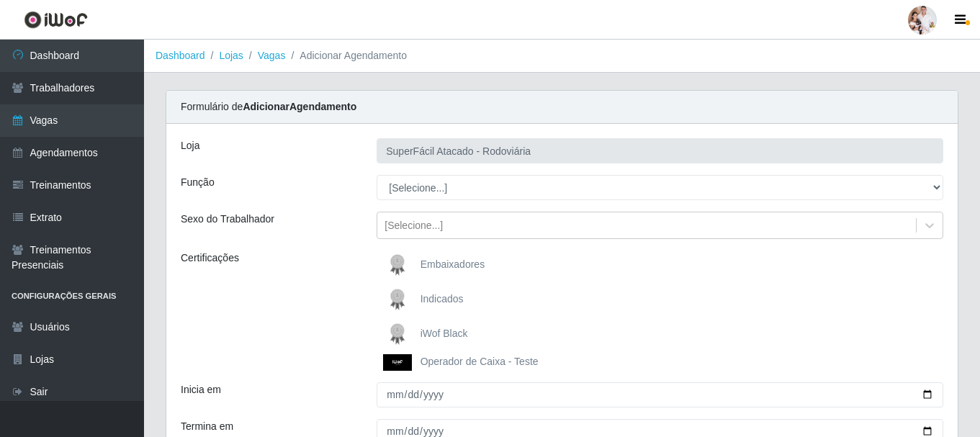  Describe the element at coordinates (480, 361) in the screenshot. I see `span: Operador de Caixa - Teste` at that location.